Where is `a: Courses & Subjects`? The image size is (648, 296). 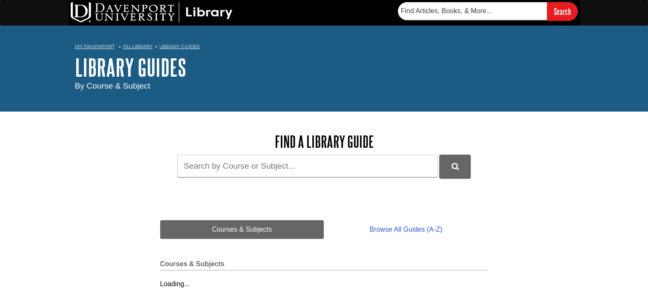 a: Courses & Subjects is located at coordinates (242, 230).